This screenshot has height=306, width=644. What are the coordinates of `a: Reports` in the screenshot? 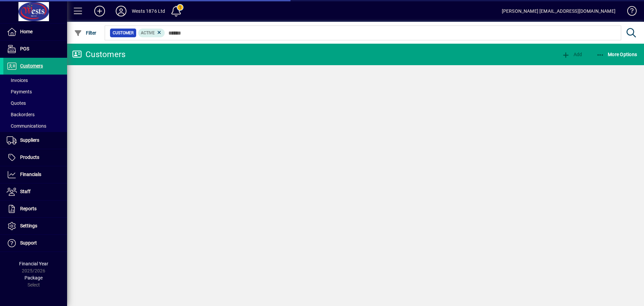 It's located at (35, 209).